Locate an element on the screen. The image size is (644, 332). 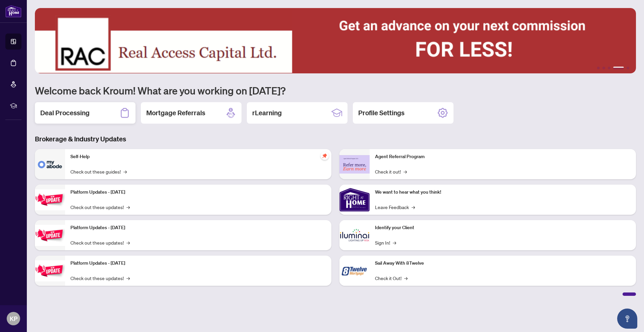
img: We want to hear what you think! is located at coordinates (354, 200).